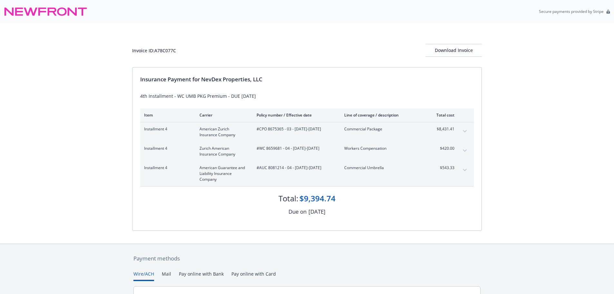 The height and width of the screenshot is (294, 614). Describe the element at coordinates (317, 198) in the screenshot. I see `div: $9,394.74` at that location.